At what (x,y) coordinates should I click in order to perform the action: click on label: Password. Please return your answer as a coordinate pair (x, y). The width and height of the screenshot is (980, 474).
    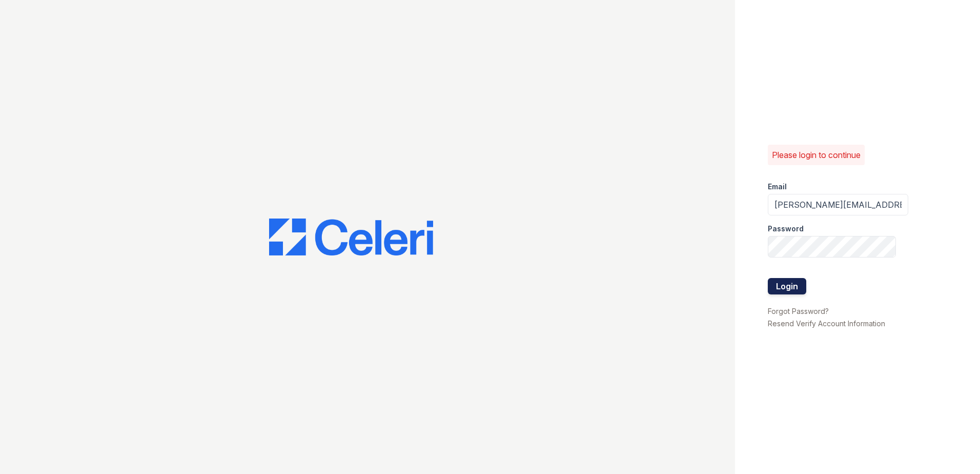
    Looking at the image, I should click on (786, 228).